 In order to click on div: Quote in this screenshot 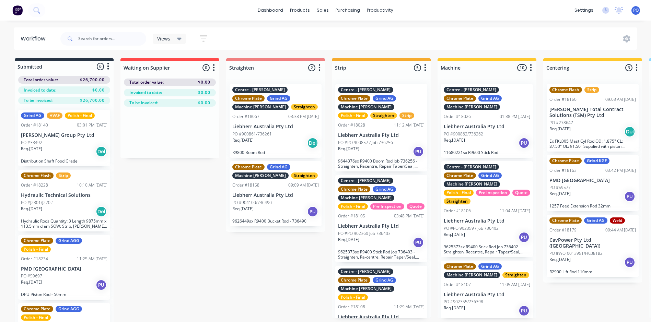, I will do `click(416, 207)`.